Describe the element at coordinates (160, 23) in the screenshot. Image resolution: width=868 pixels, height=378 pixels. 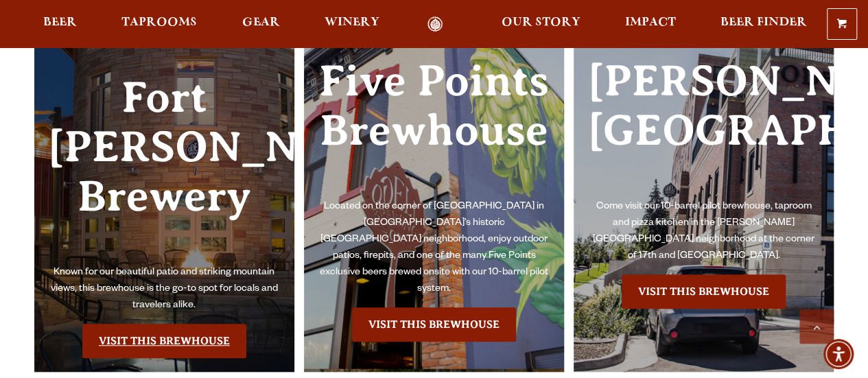
I see `span: Taprooms` at that location.